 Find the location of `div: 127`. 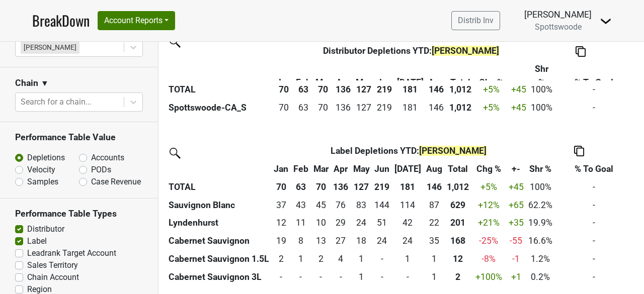

div: 127 is located at coordinates (364, 107).